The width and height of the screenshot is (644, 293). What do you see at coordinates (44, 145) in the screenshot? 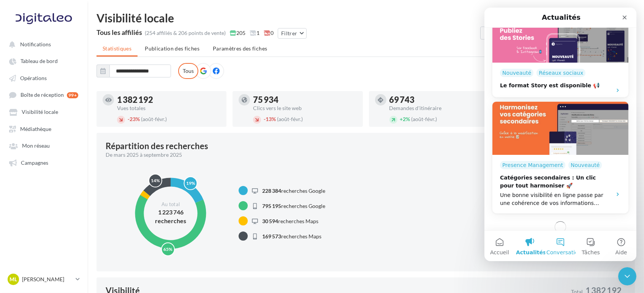
I see `a: Mon réseau` at bounding box center [44, 145].